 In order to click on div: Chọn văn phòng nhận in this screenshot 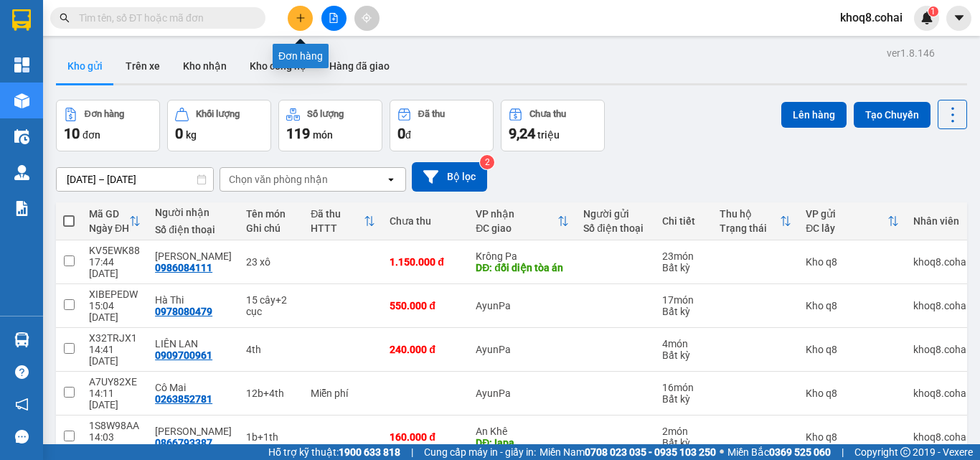, I will do `click(279, 180)`.